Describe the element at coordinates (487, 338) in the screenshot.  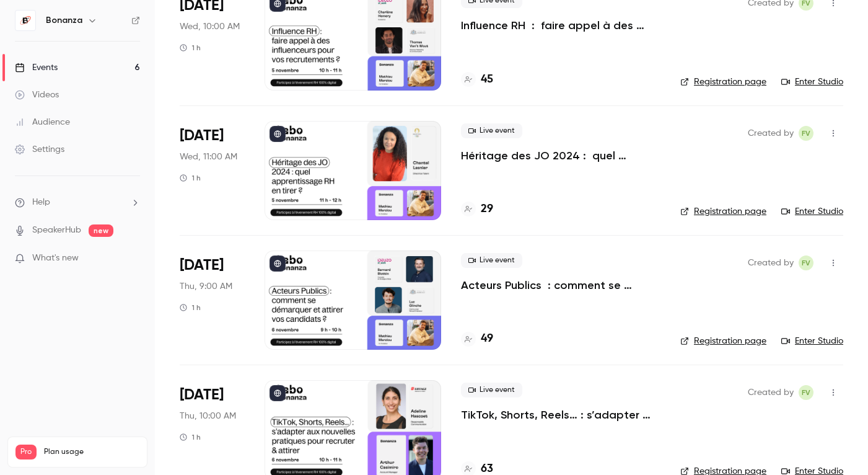
I see `h4: 49` at that location.